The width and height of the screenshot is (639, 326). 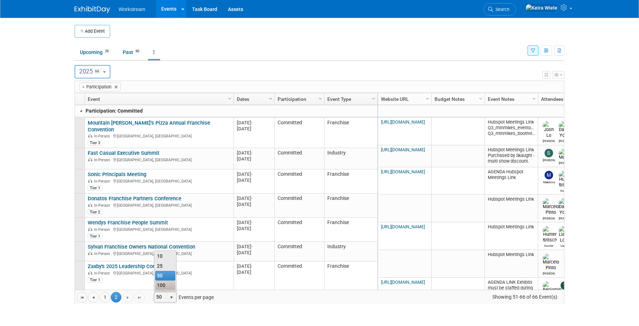 I want to click on td: Hubspot Meetings Link Purchased by Skaught - multi show discount., so click(x=511, y=156).